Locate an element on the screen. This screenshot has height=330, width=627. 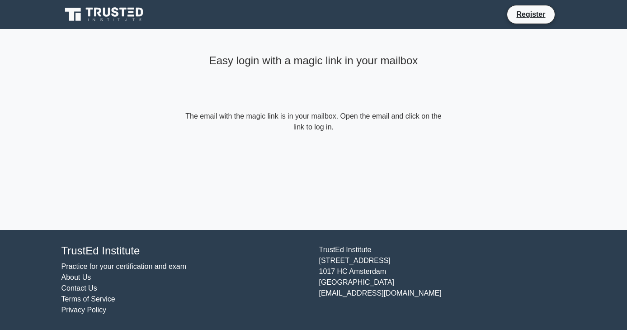
a: Privacy Policy is located at coordinates (84, 309).